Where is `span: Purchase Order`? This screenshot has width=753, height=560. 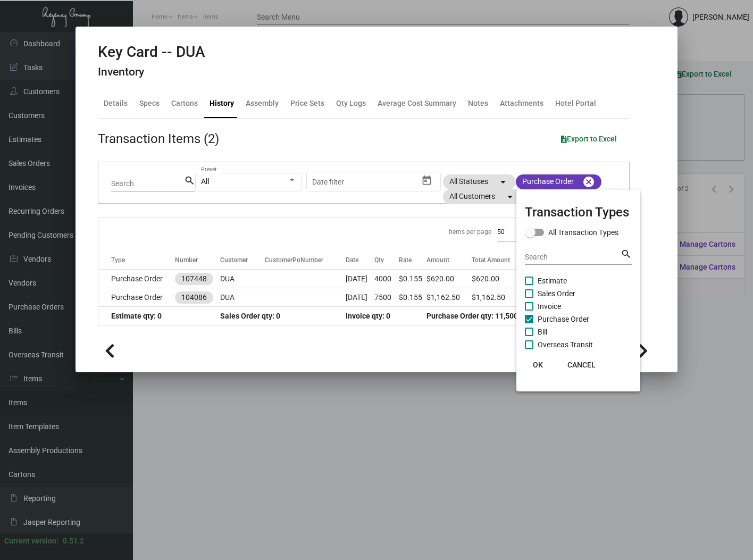
span: Purchase Order is located at coordinates (563, 319).